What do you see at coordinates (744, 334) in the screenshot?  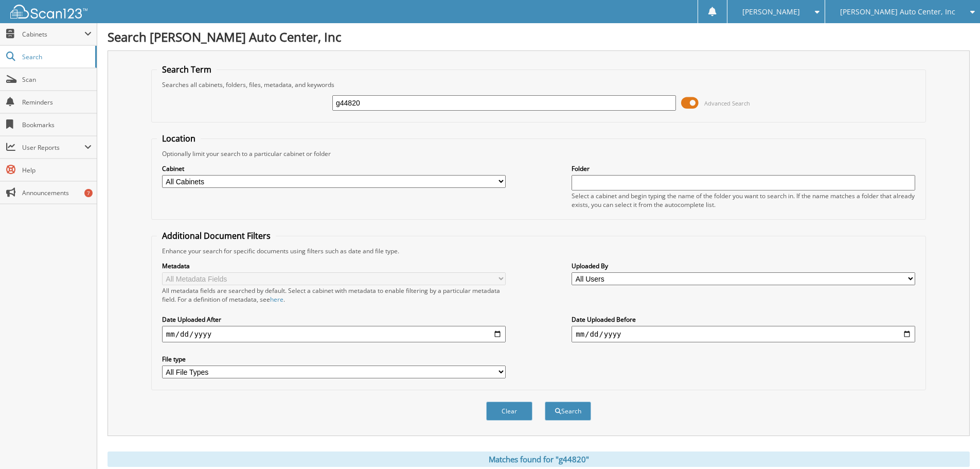 I see `input: end` at bounding box center [744, 334].